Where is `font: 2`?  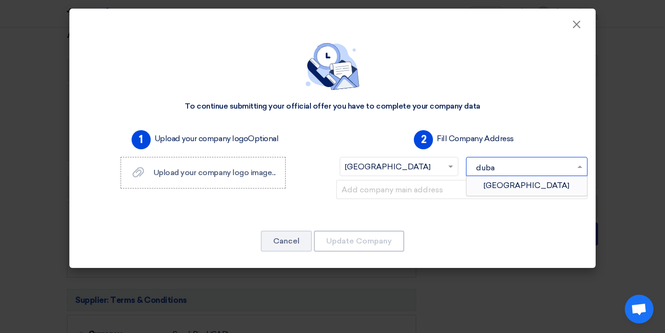
font: 2 is located at coordinates (424, 139).